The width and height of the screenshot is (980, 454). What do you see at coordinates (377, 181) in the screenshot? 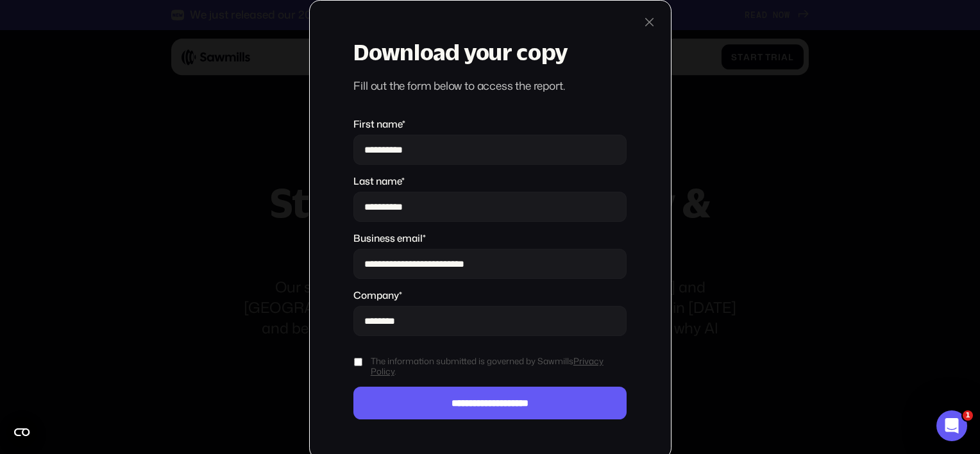
I see `span: Last name` at bounding box center [377, 181].